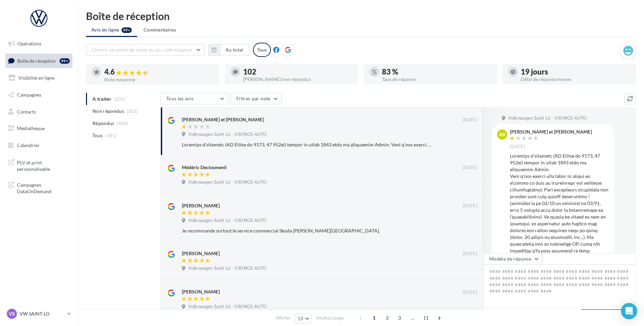 Image resolution: width=644 pixels, height=326 pixels. What do you see at coordinates (43, 165) in the screenshot?
I see `span: PLV et print personnalisable` at bounding box center [43, 165].